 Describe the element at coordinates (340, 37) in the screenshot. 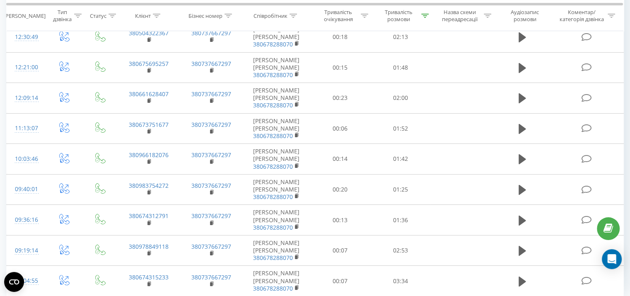

I see `td: 00:18` at that location.